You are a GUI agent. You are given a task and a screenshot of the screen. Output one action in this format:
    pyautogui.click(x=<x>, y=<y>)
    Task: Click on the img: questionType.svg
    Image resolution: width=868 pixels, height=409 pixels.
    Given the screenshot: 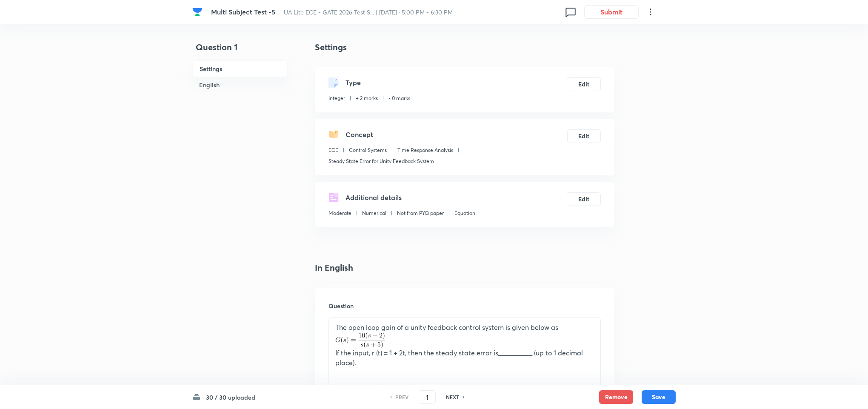 What is the action you would take?
    pyautogui.click(x=333, y=83)
    